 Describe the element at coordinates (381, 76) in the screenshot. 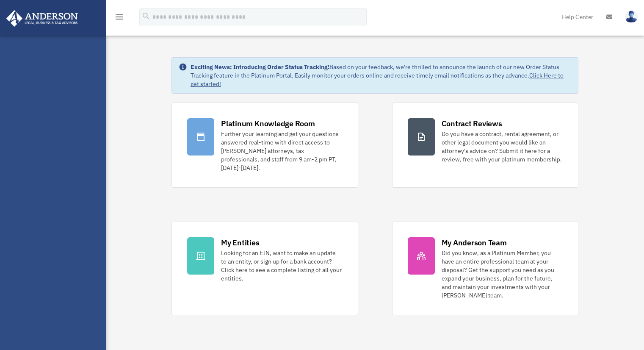

I see `div: Based on your feedback, we're thrilled to announce the launch of our new Order Status Tracking fe...` at that location.